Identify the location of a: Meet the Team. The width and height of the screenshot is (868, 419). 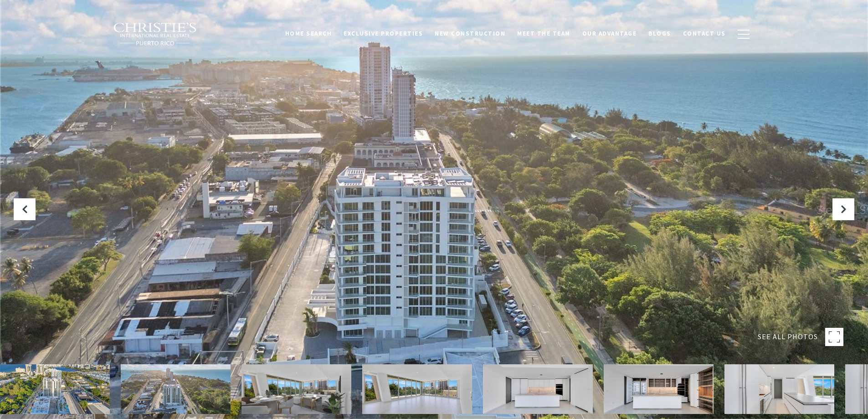
(543, 34).